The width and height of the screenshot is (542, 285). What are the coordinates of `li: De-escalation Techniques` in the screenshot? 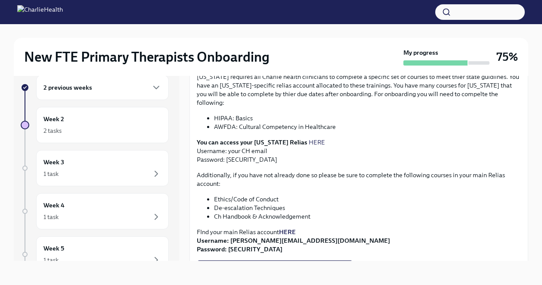 It's located at (367, 208).